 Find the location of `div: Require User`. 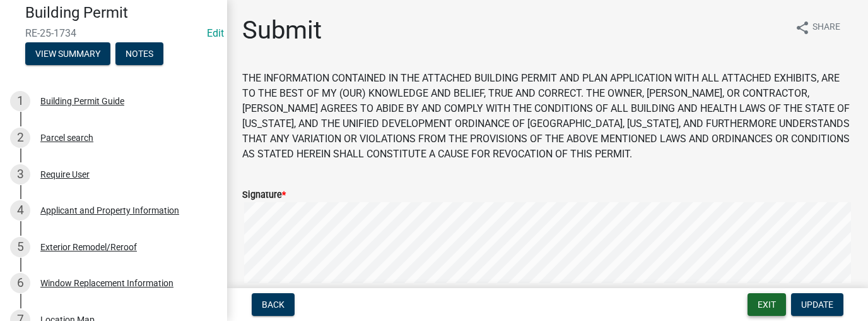

div: Require User is located at coordinates (65, 174).